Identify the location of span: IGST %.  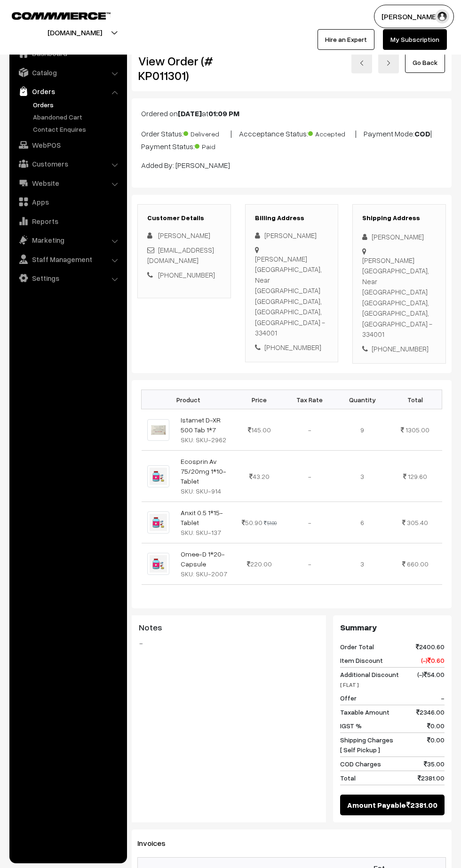
(351, 726).